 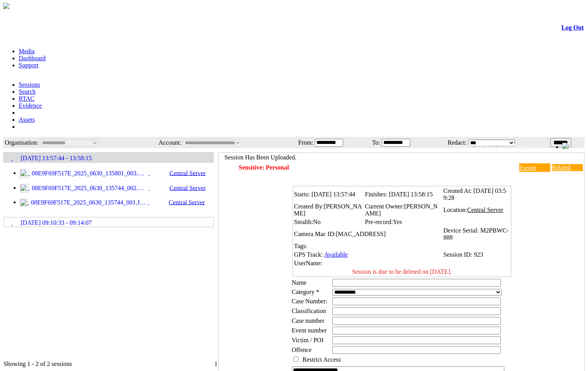 I want to click on a: Media, so click(x=26, y=51).